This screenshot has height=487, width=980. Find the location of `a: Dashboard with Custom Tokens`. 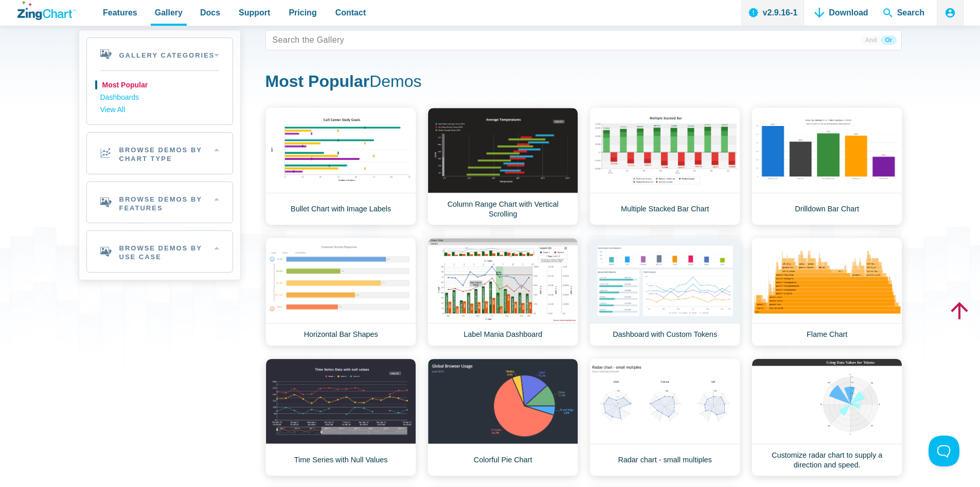

a: Dashboard with Custom Tokens is located at coordinates (664, 292).